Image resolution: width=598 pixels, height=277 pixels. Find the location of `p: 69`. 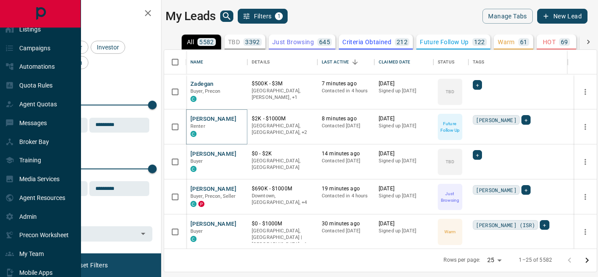

p: 69 is located at coordinates (565, 42).